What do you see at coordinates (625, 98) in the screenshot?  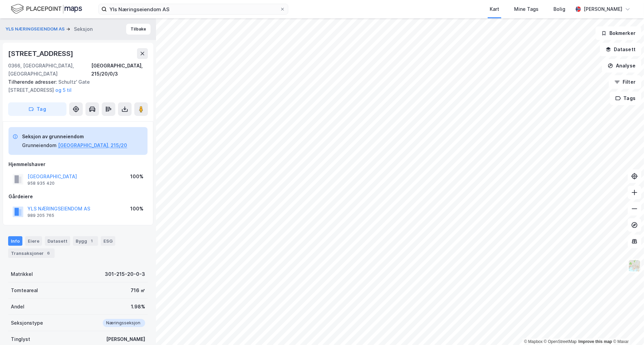 I see `button: Tags` at bounding box center [625, 98].